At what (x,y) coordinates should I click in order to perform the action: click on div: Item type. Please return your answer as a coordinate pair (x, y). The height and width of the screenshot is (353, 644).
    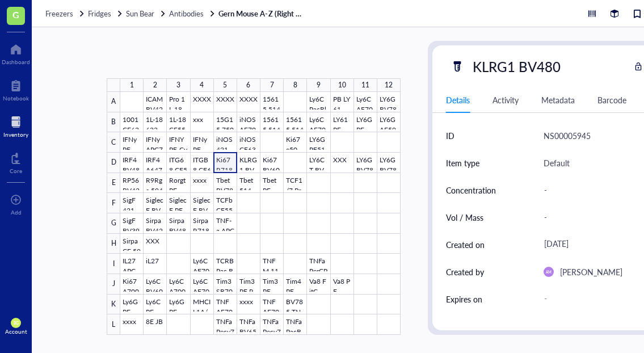
    Looking at the image, I should click on (463, 163).